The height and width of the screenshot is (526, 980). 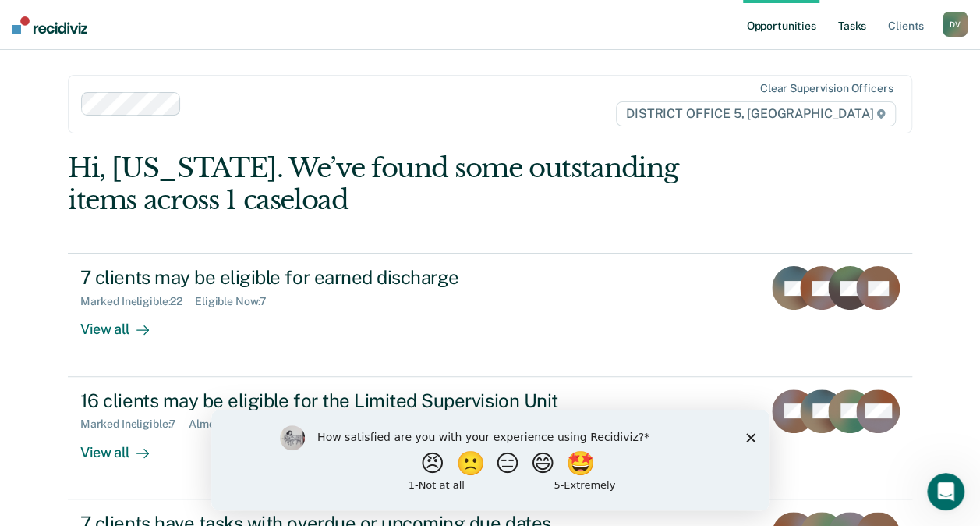 What do you see at coordinates (180, 75) in the screenshot?
I see `div: 1 - Not at all` at bounding box center [180, 75].